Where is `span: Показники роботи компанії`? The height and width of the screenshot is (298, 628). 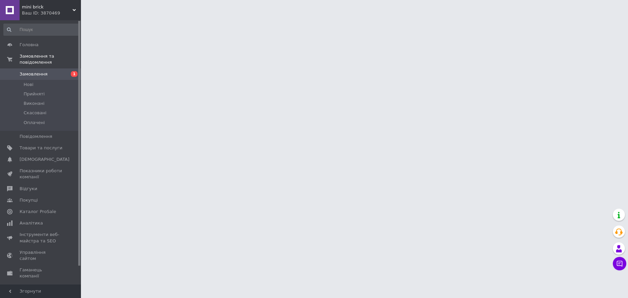
span: Показники роботи компанії is located at coordinates (41, 174).